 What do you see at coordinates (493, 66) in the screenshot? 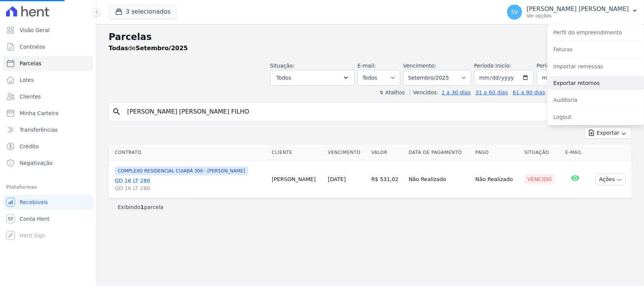
I see `label: Período Inicío:` at bounding box center [493, 66].